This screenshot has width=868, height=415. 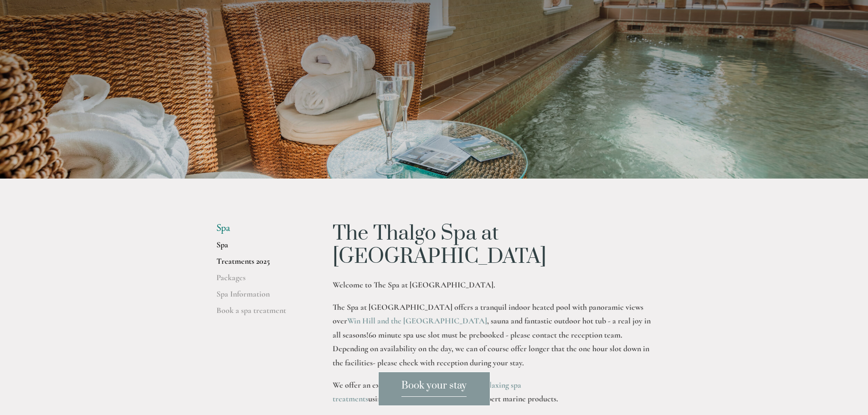 I want to click on a: Book a spa treatment, so click(x=260, y=314).